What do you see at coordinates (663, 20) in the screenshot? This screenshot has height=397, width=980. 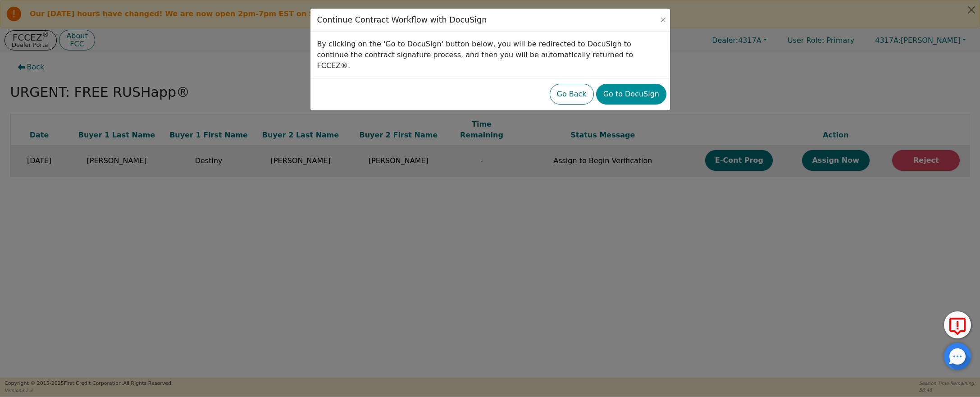 I see `button: Close` at bounding box center [663, 20].